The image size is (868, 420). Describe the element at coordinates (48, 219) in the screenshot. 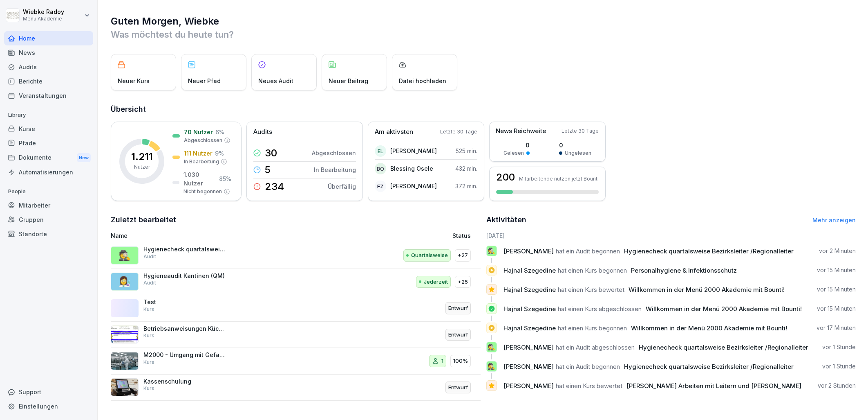

I see `div: Gruppen` at that location.